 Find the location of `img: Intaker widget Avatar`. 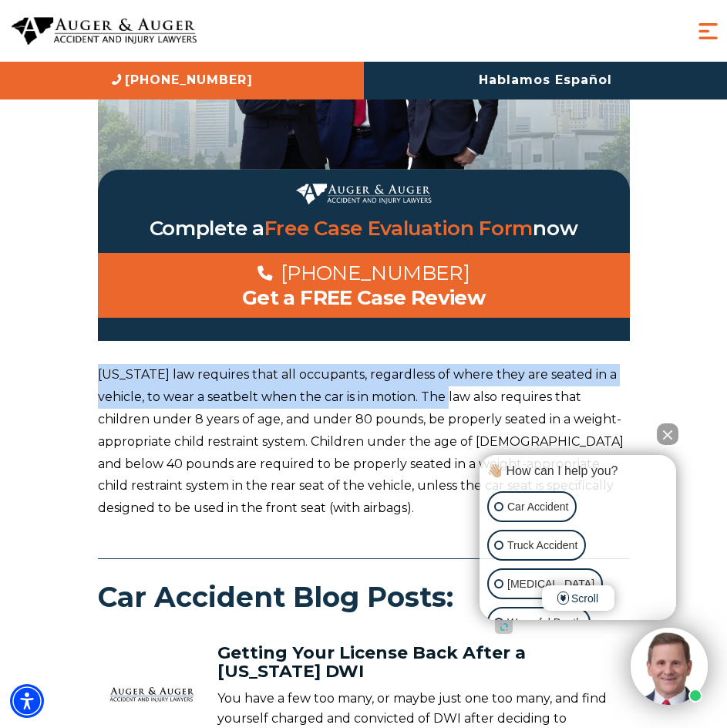

img: Intaker widget Avatar is located at coordinates (669, 666).